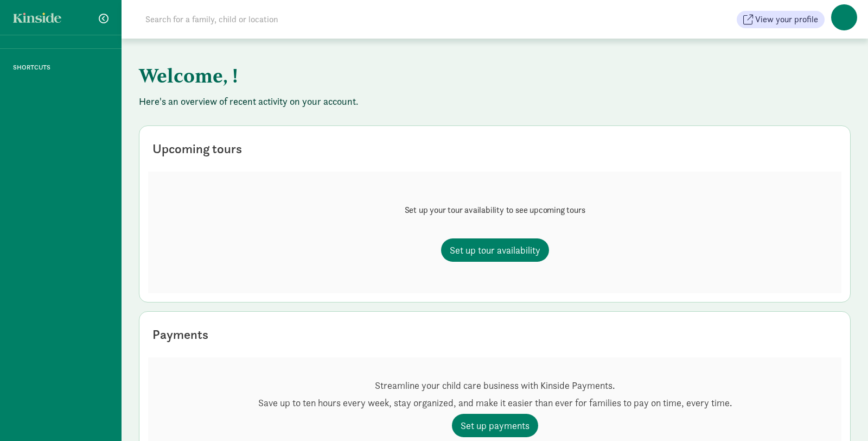 The height and width of the screenshot is (441, 868). What do you see at coordinates (494, 250) in the screenshot?
I see `a: Set up tour availability` at bounding box center [494, 250].